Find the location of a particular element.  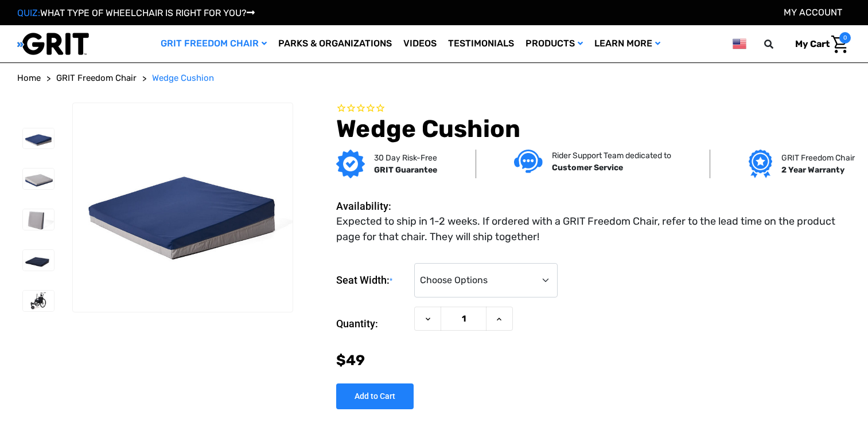

a: Videos is located at coordinates (420, 44).